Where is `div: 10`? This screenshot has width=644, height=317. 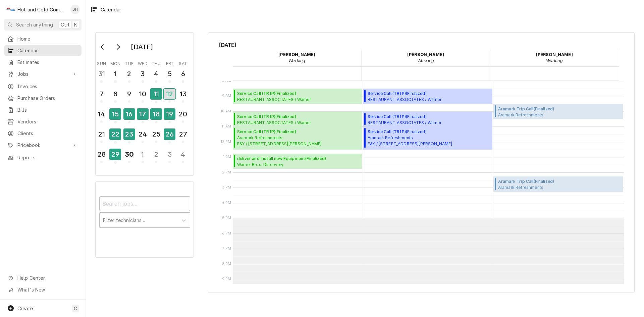
div: 10 is located at coordinates (143, 94).